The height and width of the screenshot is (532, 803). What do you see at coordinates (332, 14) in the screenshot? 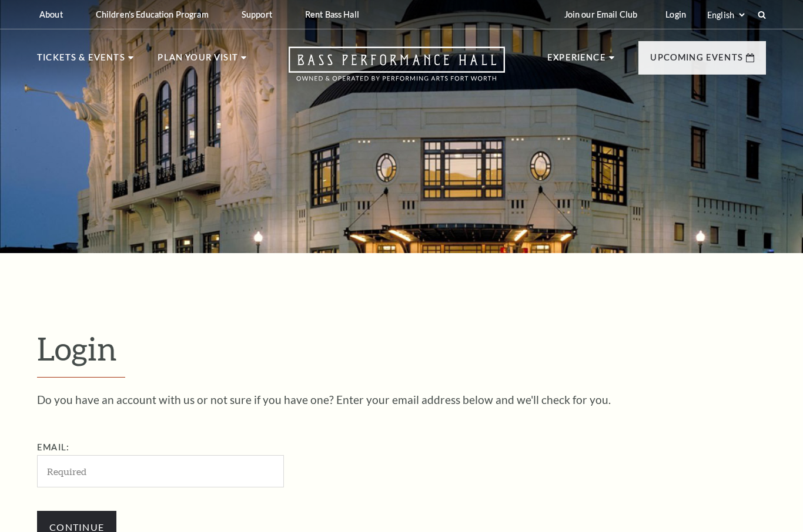
I see `p: Rent Bass Hall` at bounding box center [332, 14].